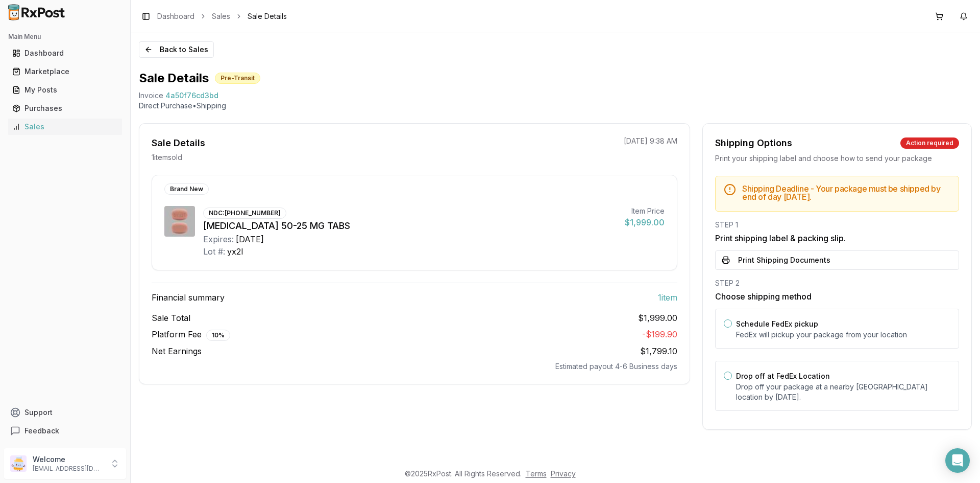  I want to click on img: Juluca 50-25 MG TABS, so click(180, 221).